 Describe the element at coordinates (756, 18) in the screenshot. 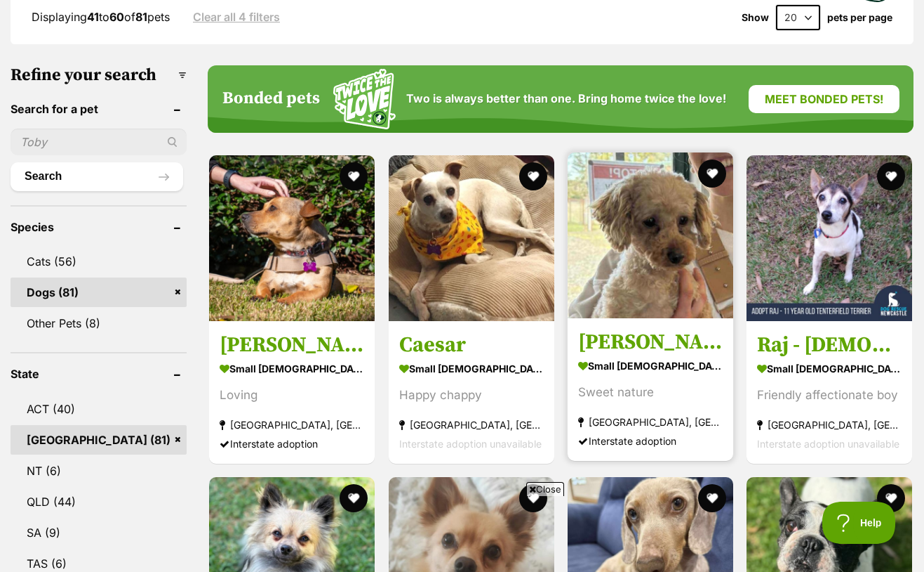

I see `span: Show` at that location.